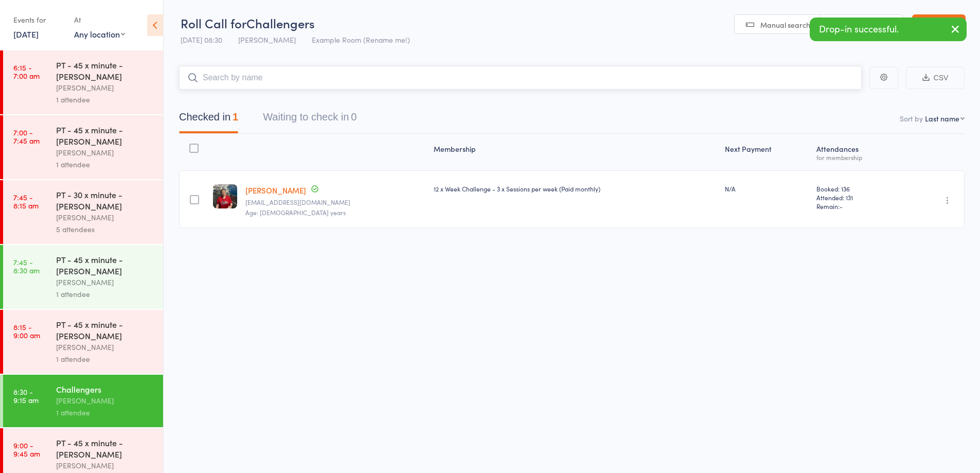  Describe the element at coordinates (767, 189) in the screenshot. I see `div: N/A` at that location.